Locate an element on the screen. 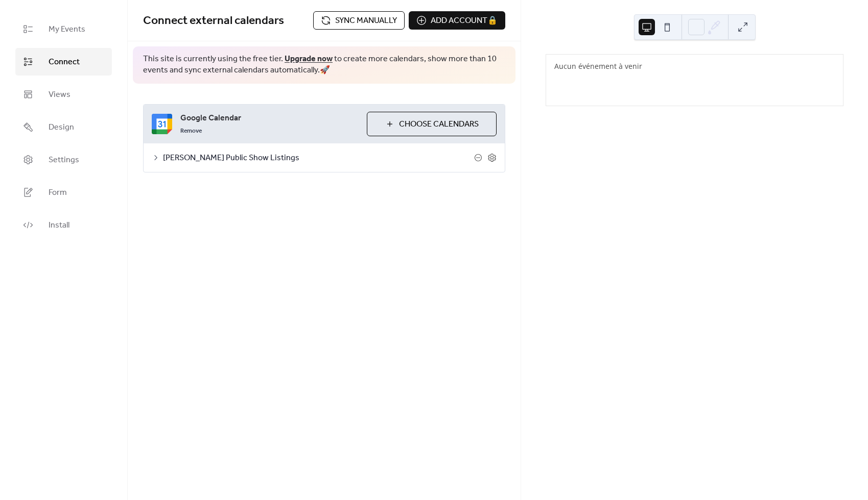 The width and height of the screenshot is (868, 500). img: google is located at coordinates (162, 124).